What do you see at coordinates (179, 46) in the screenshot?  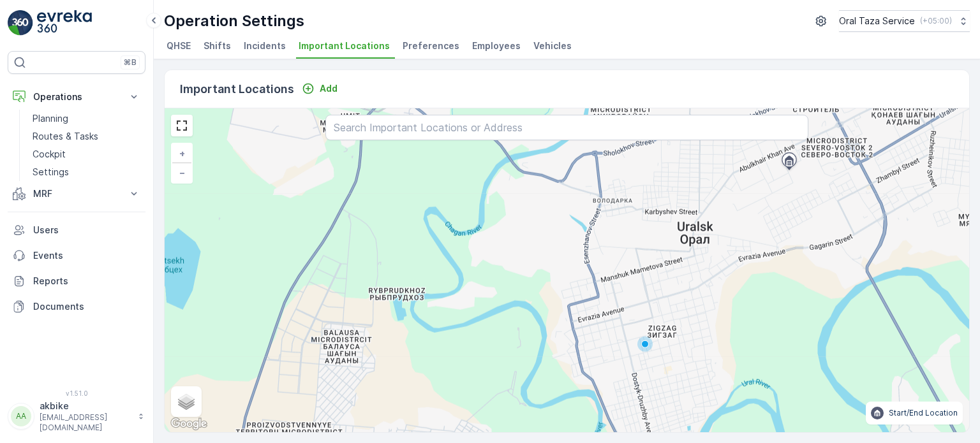 I see `span: QHSE` at bounding box center [179, 46].